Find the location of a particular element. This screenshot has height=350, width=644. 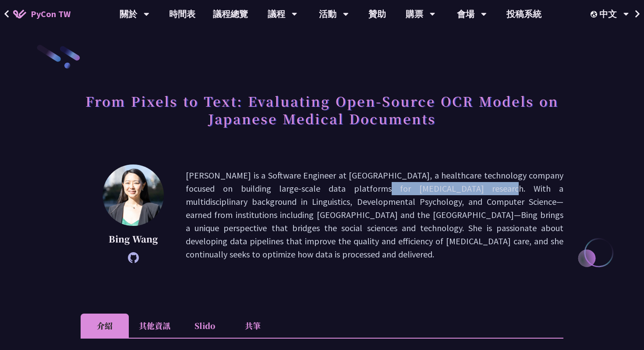

li: Slido is located at coordinates (204, 326).